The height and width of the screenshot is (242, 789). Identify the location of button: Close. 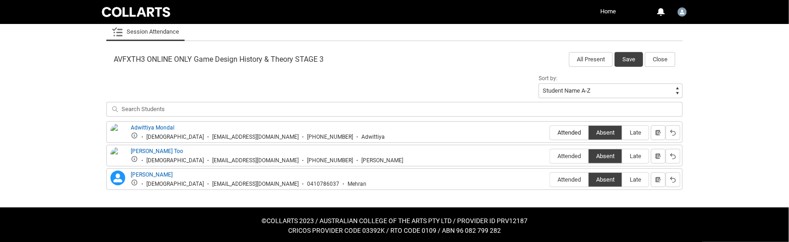
(660, 59).